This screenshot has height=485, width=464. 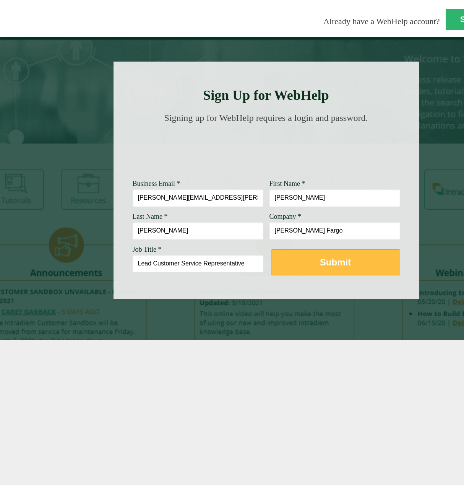 I want to click on img: Need Credentials? Sign up below. Have Credentials? Use the sign-in button., so click(x=267, y=150).